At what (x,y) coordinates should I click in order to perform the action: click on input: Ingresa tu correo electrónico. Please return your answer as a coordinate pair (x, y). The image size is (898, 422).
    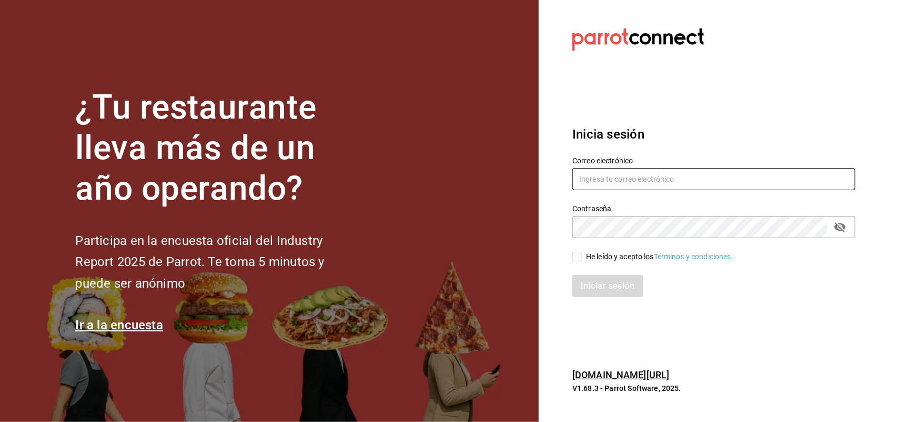
    Looking at the image, I should click on (714, 179).